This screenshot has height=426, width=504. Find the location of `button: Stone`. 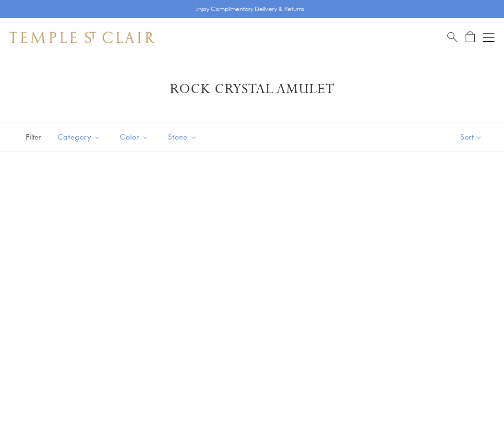

button: Stone is located at coordinates (182, 137).